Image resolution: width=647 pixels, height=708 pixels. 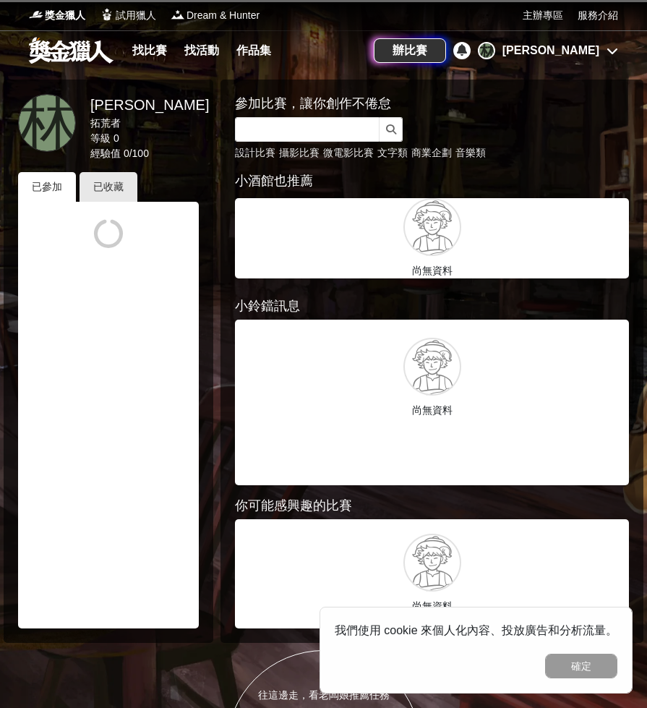 What do you see at coordinates (410, 51) in the screenshot?
I see `a: 辦比賽` at bounding box center [410, 51].